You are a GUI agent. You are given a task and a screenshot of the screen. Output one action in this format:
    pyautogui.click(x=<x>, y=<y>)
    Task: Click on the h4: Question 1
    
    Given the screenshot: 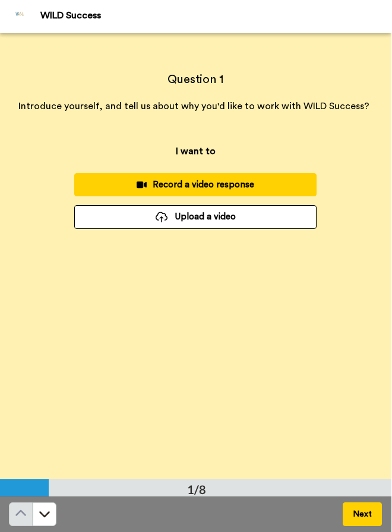 What is the action you would take?
    pyautogui.click(x=196, y=80)
    